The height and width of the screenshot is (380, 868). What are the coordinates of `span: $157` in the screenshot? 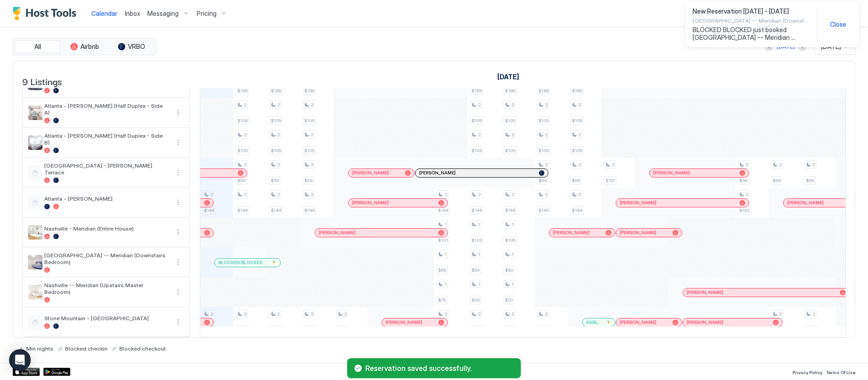 It's located at (610, 180).